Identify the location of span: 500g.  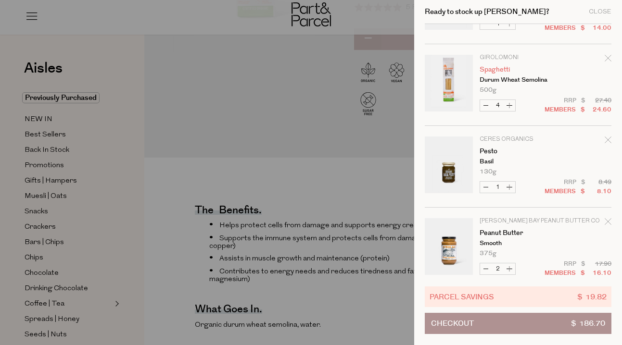
(488, 90).